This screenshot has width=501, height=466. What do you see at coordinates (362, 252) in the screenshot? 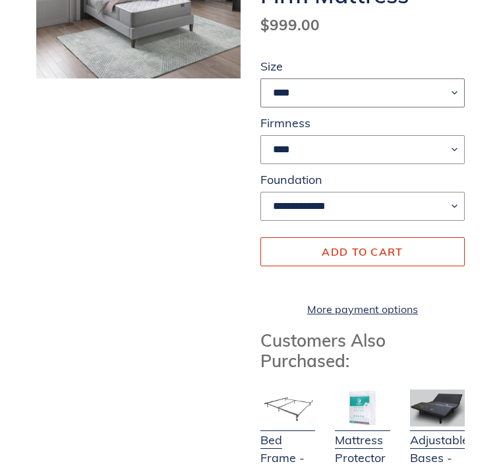
I see `span: Add to cart` at bounding box center [362, 252].